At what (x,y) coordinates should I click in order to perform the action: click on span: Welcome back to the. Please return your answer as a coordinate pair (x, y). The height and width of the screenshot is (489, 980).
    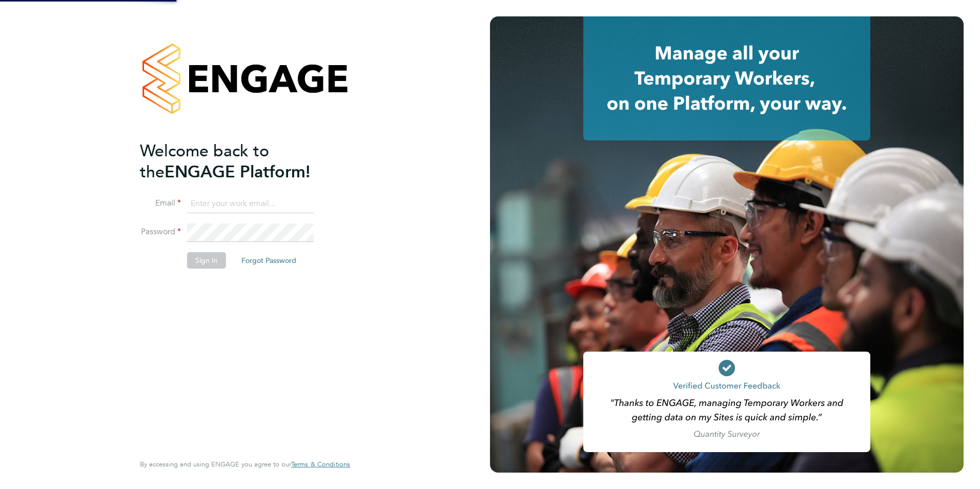
    Looking at the image, I should click on (205, 162).